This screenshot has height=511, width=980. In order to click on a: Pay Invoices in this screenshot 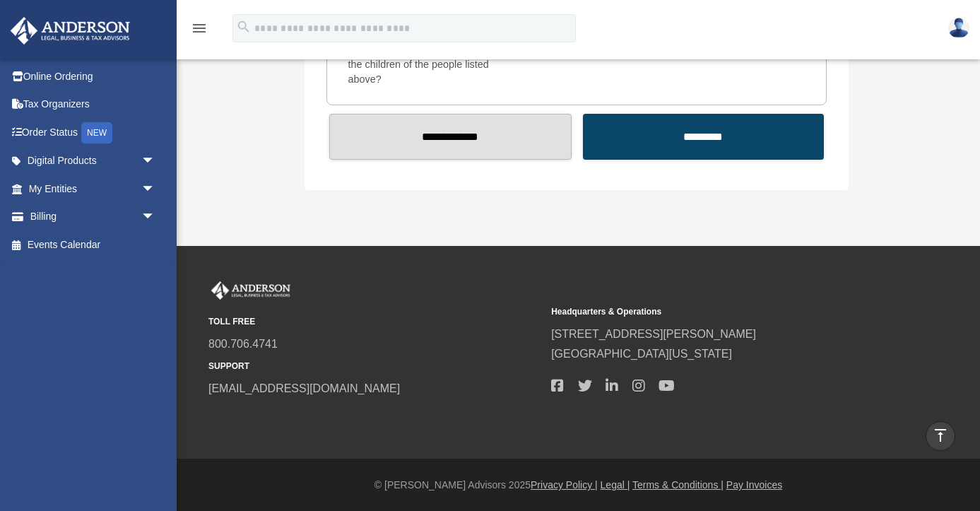, I will do `click(754, 484)`.